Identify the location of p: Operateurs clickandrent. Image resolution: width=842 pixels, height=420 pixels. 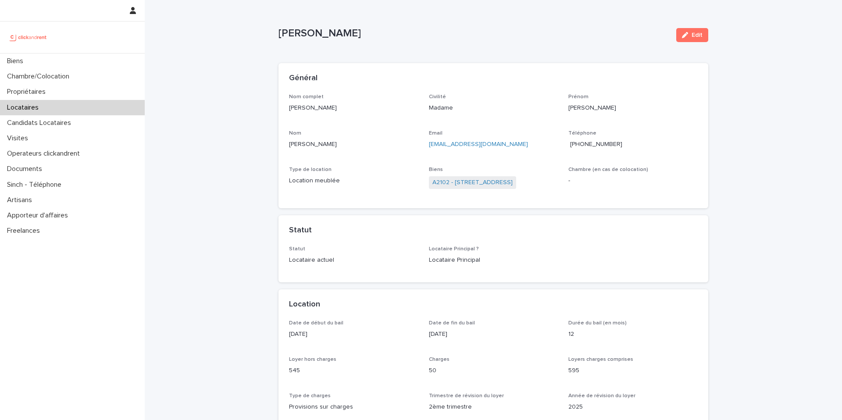
(45, 153).